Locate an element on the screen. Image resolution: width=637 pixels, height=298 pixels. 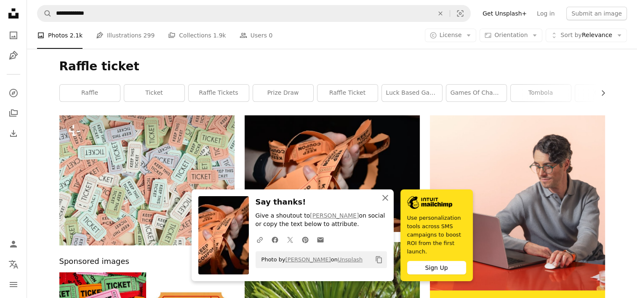
a: Unsplash is located at coordinates (350, 259).